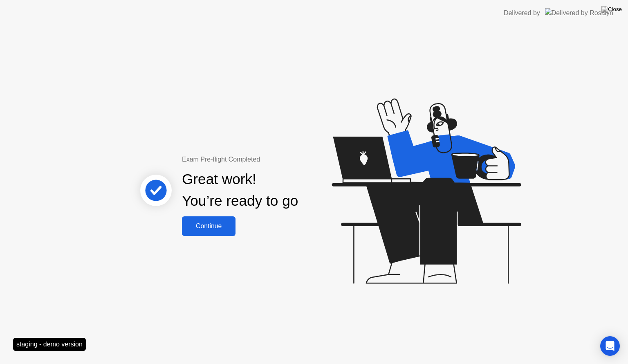 This screenshot has height=364, width=628. What do you see at coordinates (240, 190) in the screenshot?
I see `div: Great work! You’re ready to go` at bounding box center [240, 190].